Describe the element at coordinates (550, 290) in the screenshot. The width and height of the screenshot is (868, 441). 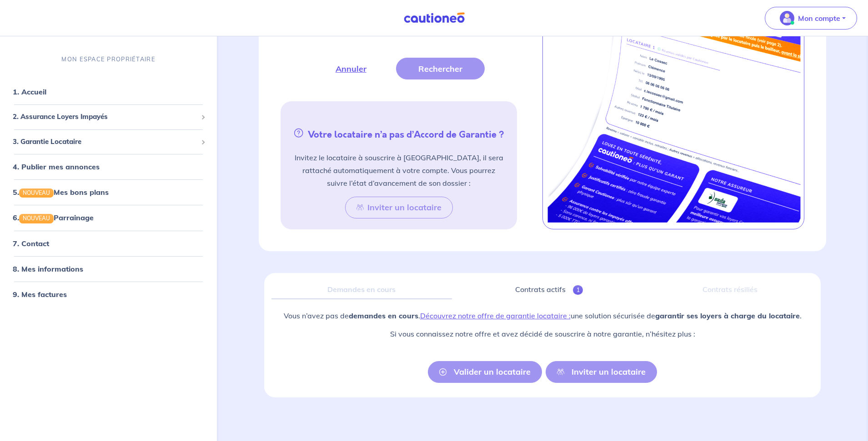
I see `a: Contrats actifs1` at that location.